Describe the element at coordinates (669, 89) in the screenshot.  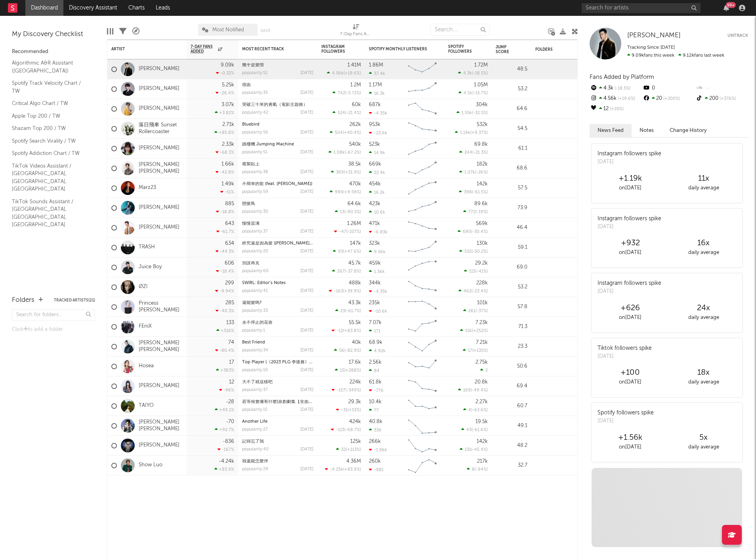
I see `div: 0` at that location.